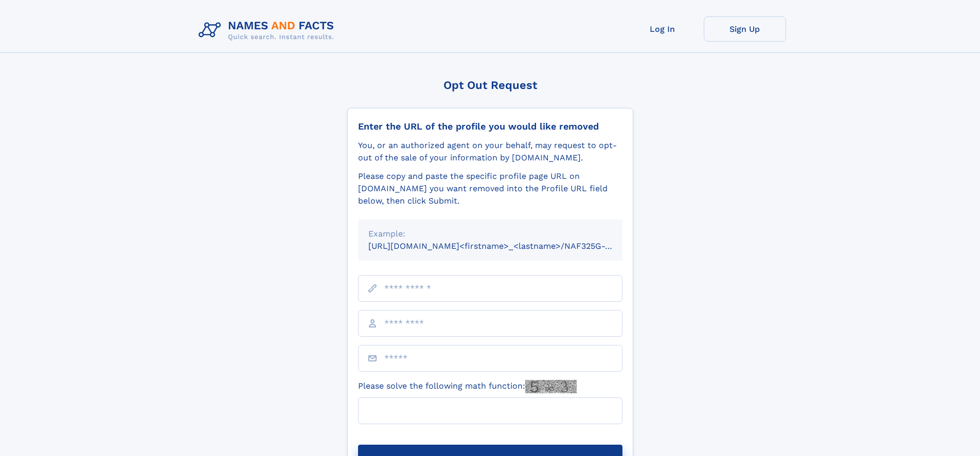  Describe the element at coordinates (662, 29) in the screenshot. I see `a: Log In` at that location.